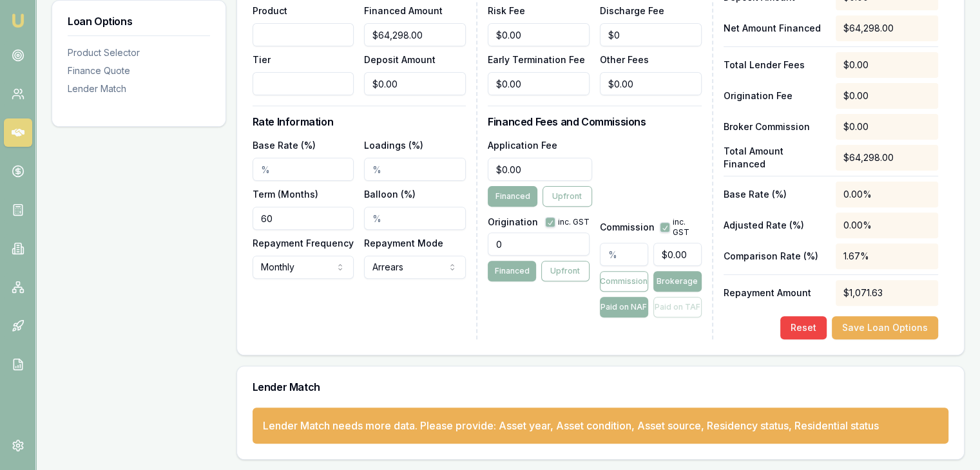 Image resolution: width=980 pixels, height=470 pixels. What do you see at coordinates (404, 243) in the screenshot?
I see `label: Repayment Mode` at bounding box center [404, 243].